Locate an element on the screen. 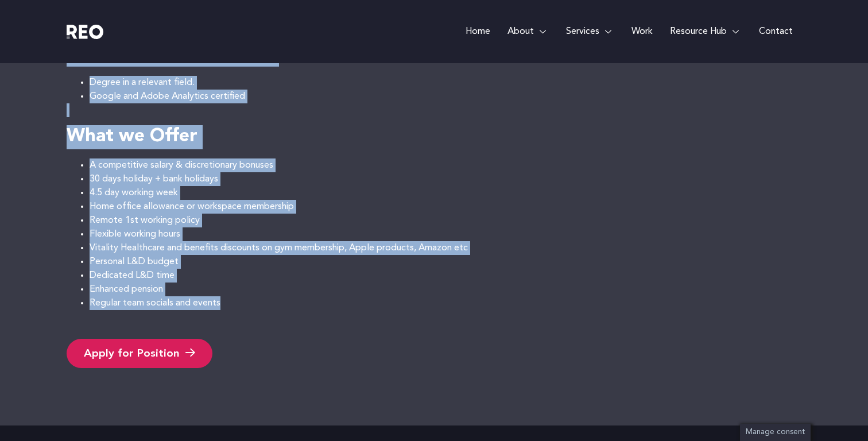 Image resolution: width=868 pixels, height=441 pixels. li: Dedicated L&D time is located at coordinates (446, 276).